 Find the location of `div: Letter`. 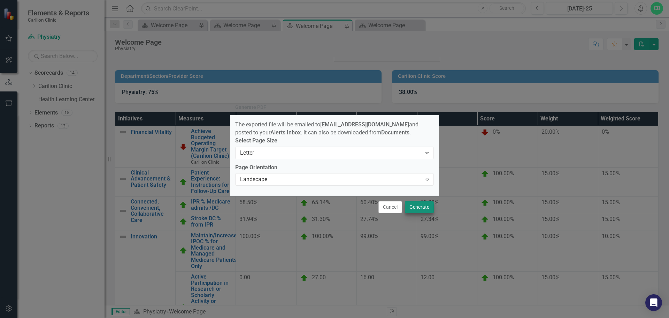

div: Letter is located at coordinates (331, 152).